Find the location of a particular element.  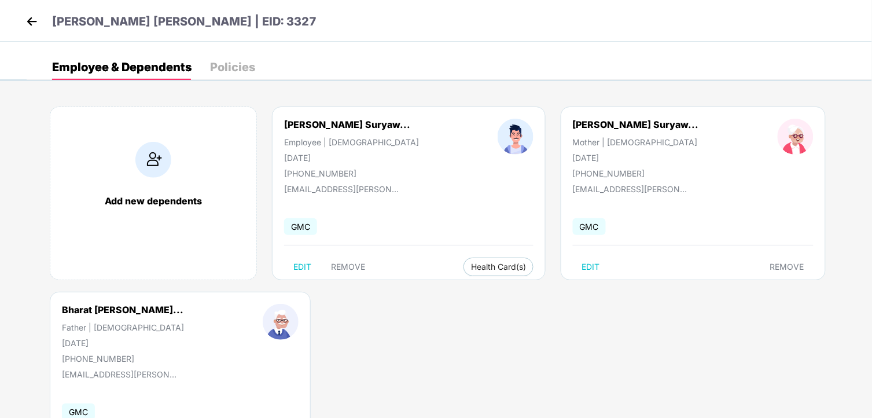

img: back is located at coordinates (32, 21).